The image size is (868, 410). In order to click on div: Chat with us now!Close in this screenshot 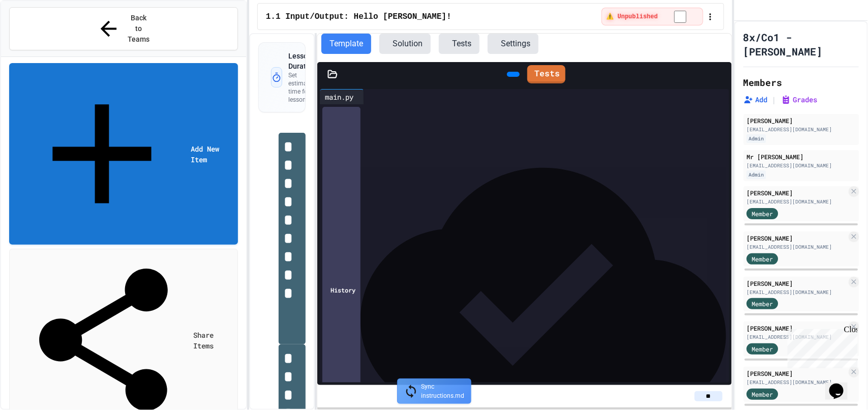, I will do `click(38, 34)`.